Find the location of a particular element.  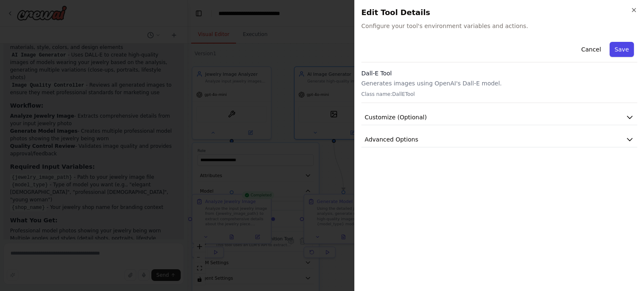

h3: Dall-E Tool is located at coordinates (499, 74).